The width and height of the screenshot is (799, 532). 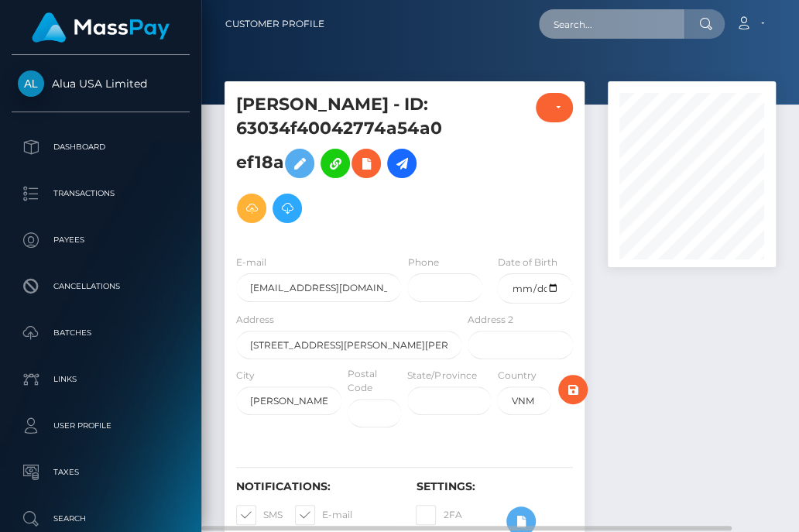 I want to click on p: Cancellations, so click(x=101, y=286).